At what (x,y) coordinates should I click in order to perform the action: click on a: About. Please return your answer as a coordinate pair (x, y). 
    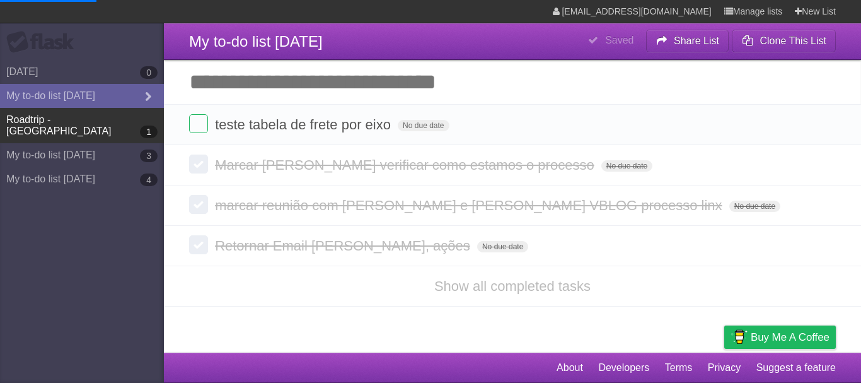
    Looking at the image, I should click on (570, 368).